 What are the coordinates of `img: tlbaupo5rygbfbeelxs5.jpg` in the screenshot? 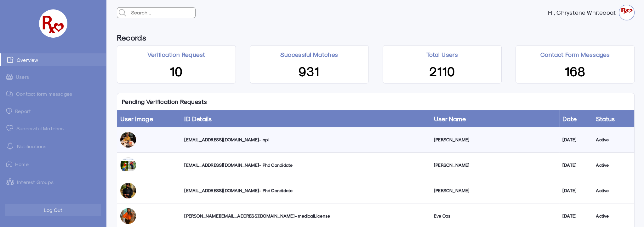 It's located at (128, 165).